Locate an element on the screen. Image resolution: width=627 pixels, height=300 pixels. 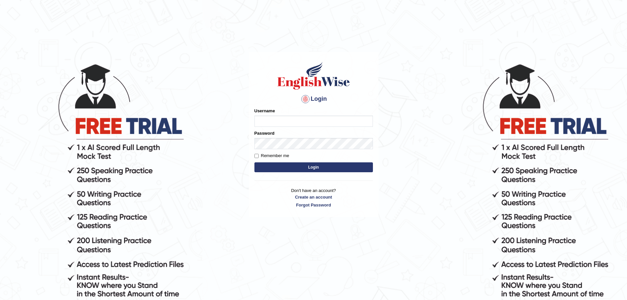
button: Login is located at coordinates (314, 167).